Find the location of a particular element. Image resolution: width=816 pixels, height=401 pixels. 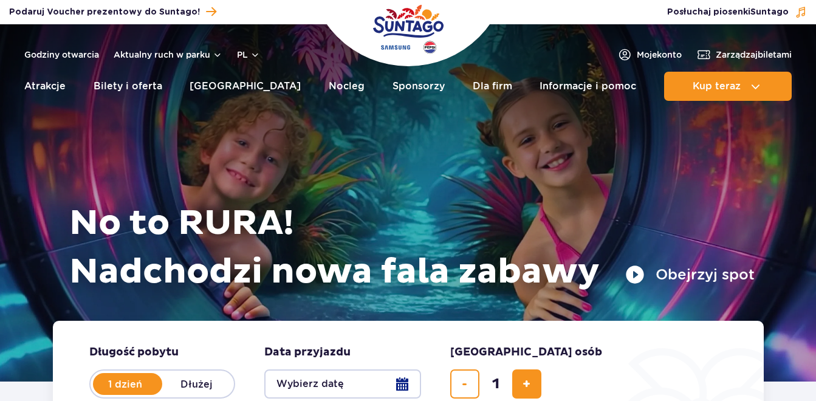

button: Obejrzyj spot is located at coordinates (690, 275).